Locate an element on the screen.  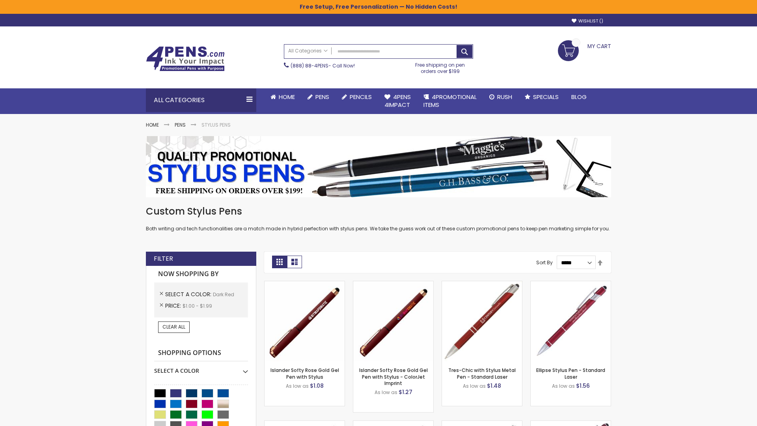
img: Tres-Chic with Stylus Metal Pen - Standard Laser-Dark Red is located at coordinates (482, 321).